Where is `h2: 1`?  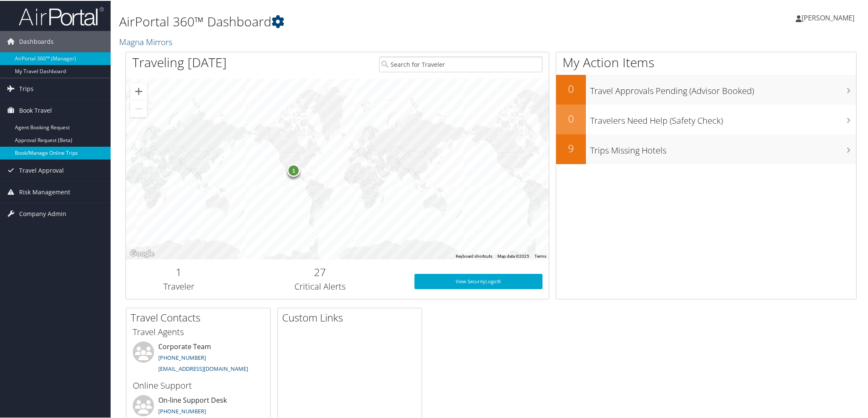 h2: 1 is located at coordinates (179, 271).